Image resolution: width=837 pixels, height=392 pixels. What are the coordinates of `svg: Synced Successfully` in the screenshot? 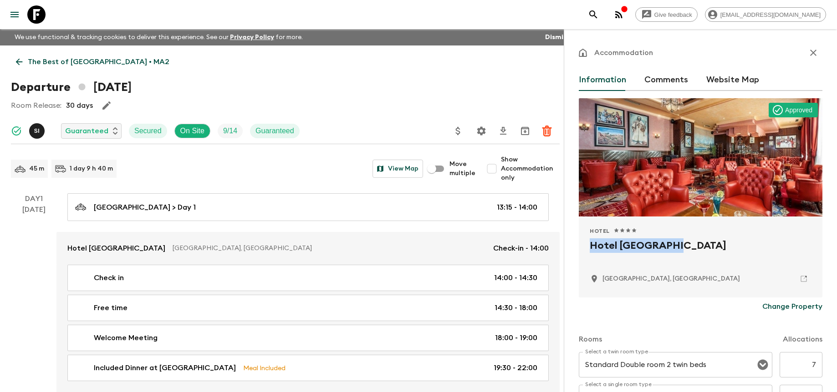 It's located at (16, 131).